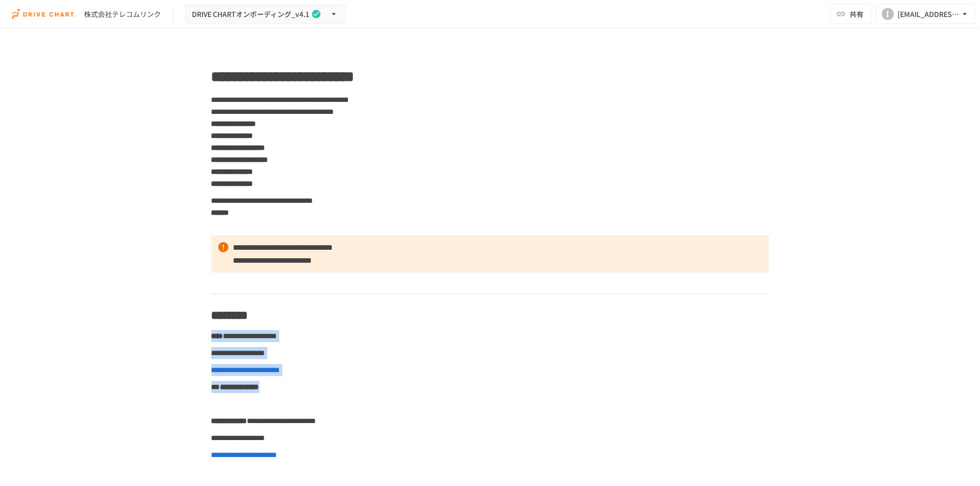 The width and height of the screenshot is (980, 486). I want to click on span: DRIVE CHARTオンボーディング_v4.1, so click(250, 14).